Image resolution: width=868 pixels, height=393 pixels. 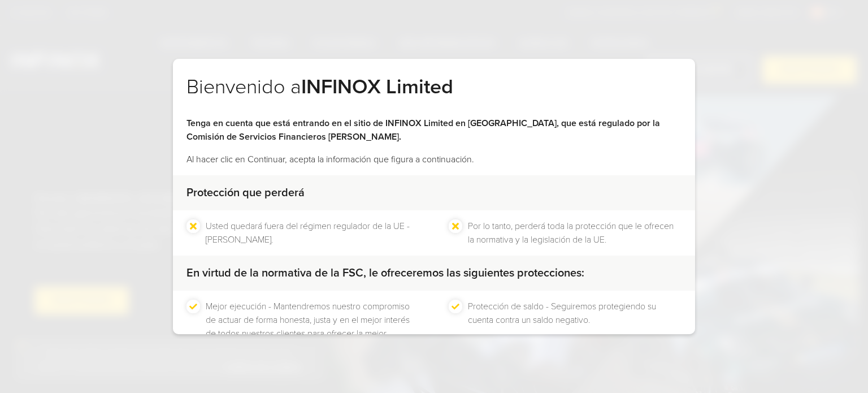 What do you see at coordinates (385, 273) in the screenshot?
I see `strong: En virtud de la normativa de la FSC, le ofreceremos las siguientes protecciones:` at bounding box center [385, 273].